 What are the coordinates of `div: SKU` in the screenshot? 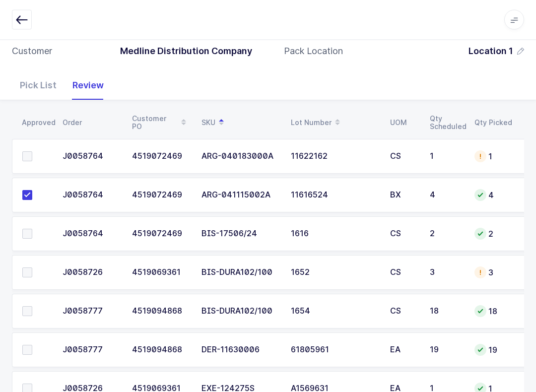 It's located at (240, 123).